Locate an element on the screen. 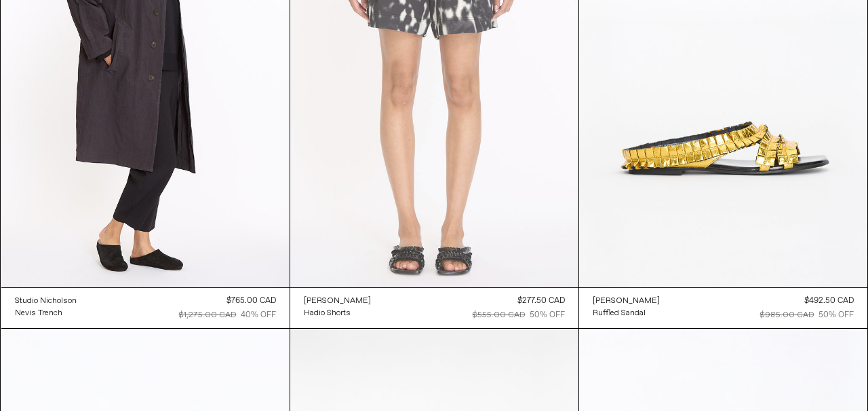 The image size is (868, 411). div: $492.50 CAD is located at coordinates (829, 300).